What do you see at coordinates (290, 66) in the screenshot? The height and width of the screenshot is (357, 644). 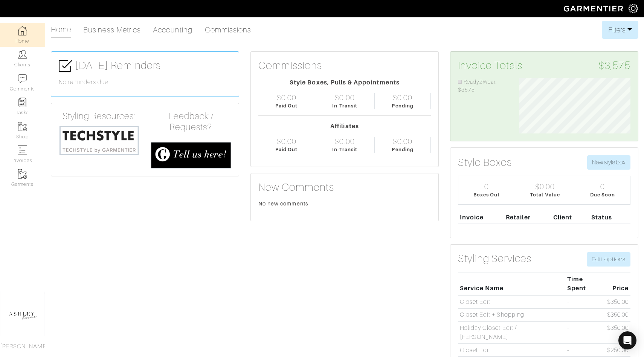 I see `h3: Commissions` at bounding box center [290, 66].